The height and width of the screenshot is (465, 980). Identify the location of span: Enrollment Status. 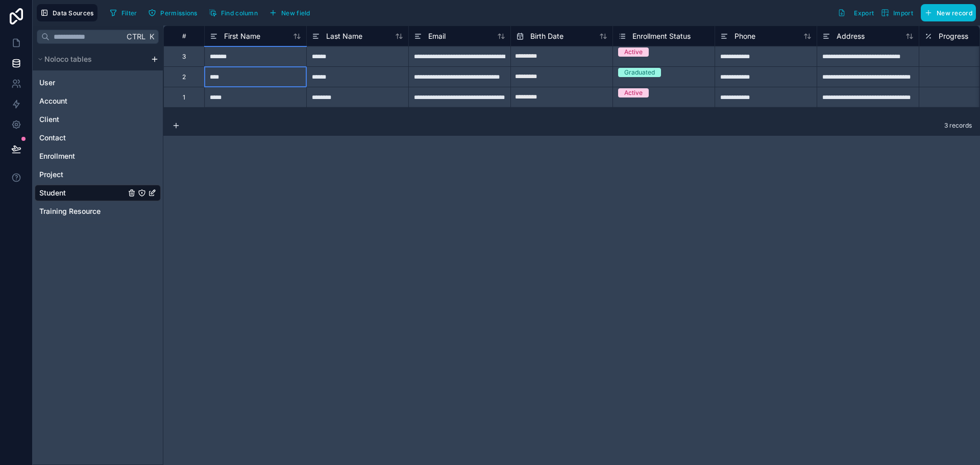
(661, 36).